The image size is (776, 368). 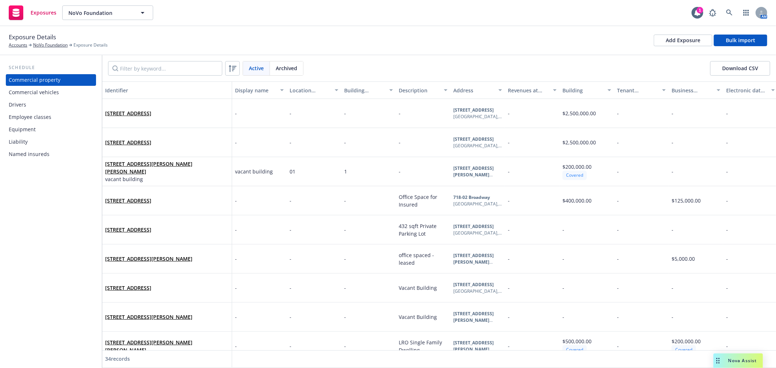 I want to click on button: Building number, so click(x=368, y=90).